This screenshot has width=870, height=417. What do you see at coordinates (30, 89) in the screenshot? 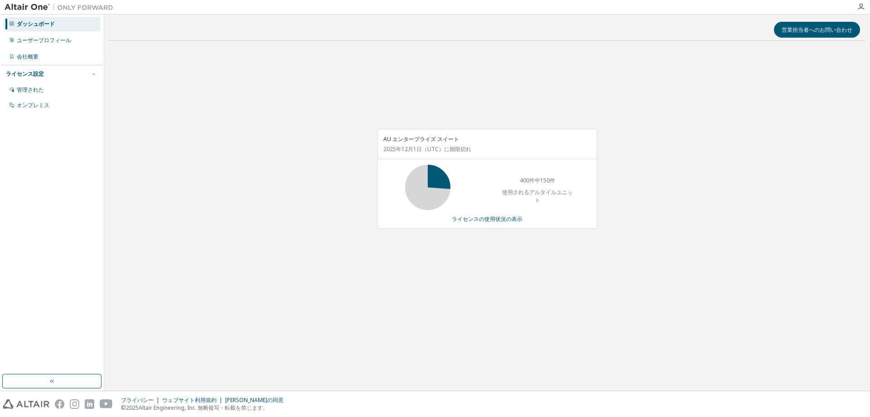
I see `font: 管理された` at bounding box center [30, 89].